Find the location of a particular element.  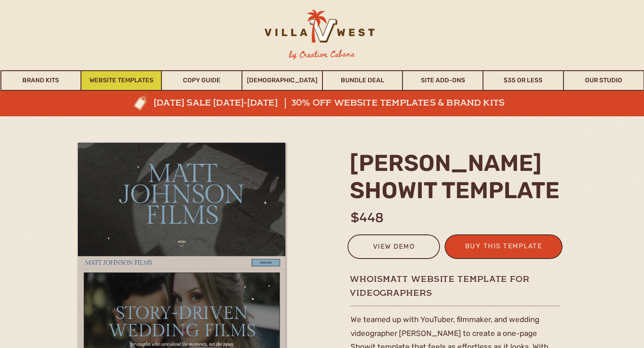

div: buy this template is located at coordinates (504, 247).